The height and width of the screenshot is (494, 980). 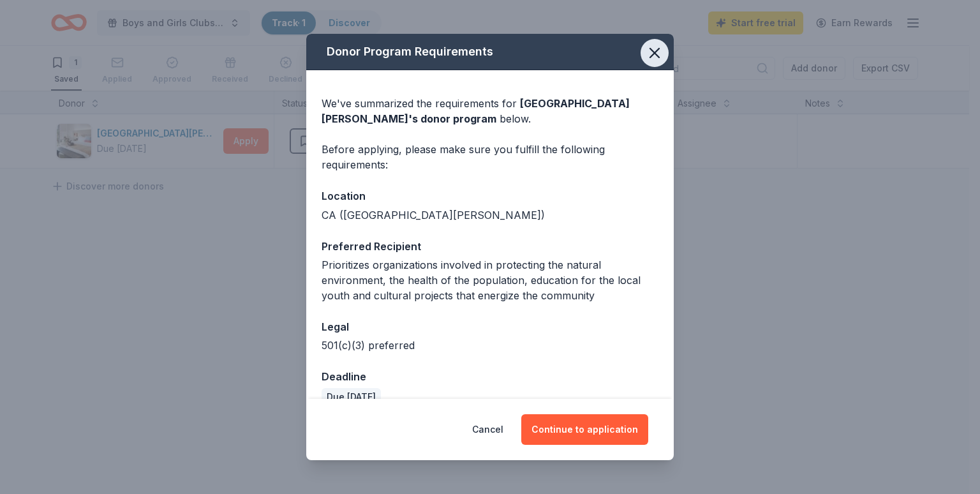 What do you see at coordinates (490, 246) in the screenshot?
I see `div: Preferred Recipient` at bounding box center [490, 246].